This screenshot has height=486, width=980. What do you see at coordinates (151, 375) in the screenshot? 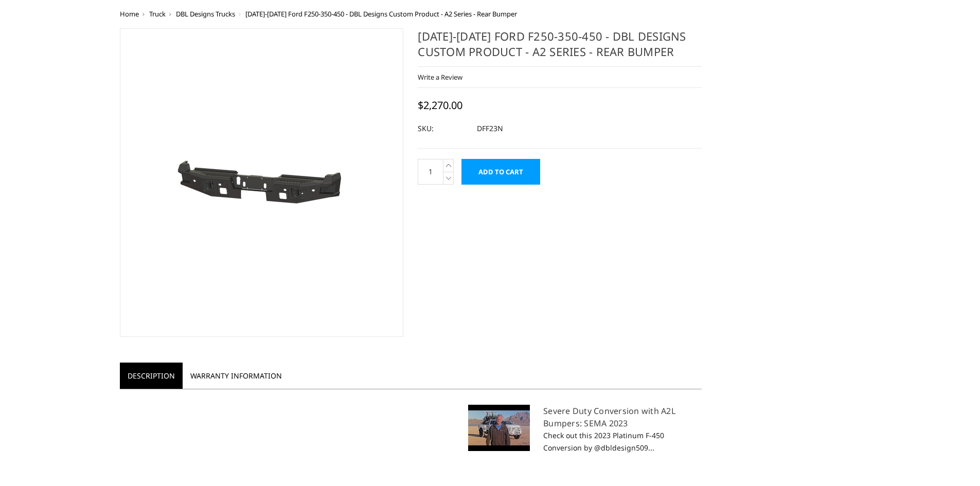
I see `a: Description` at bounding box center [151, 375].